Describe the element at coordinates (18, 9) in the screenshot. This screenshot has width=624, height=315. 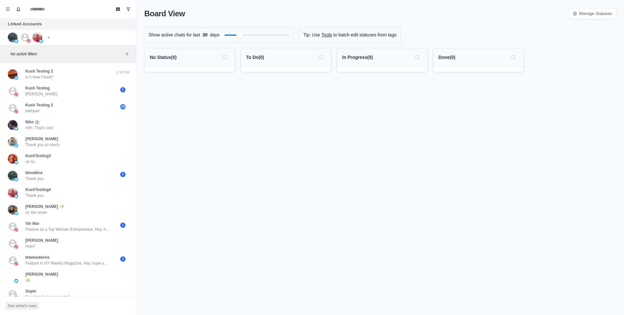
I see `button: Notifications` at that location.